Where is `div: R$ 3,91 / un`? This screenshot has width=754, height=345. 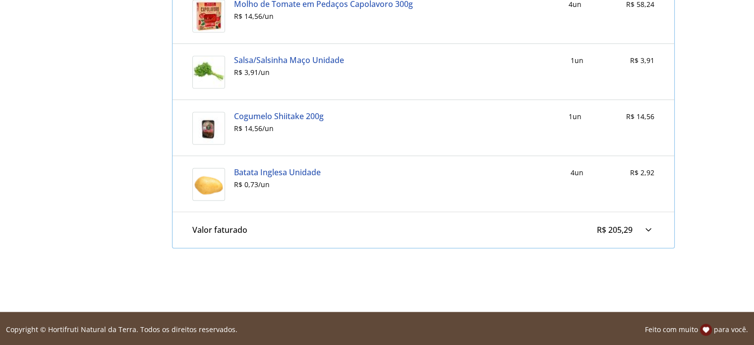 div: R$ 3,91 / un is located at coordinates (289, 72).